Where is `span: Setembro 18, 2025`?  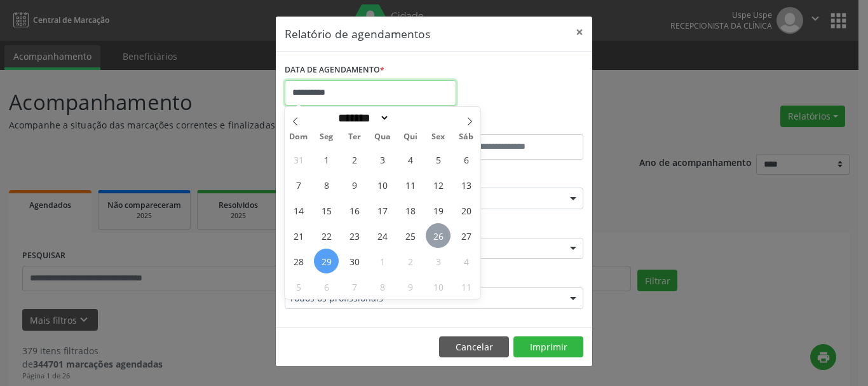
span: Setembro 18, 2025 is located at coordinates (410, 210).